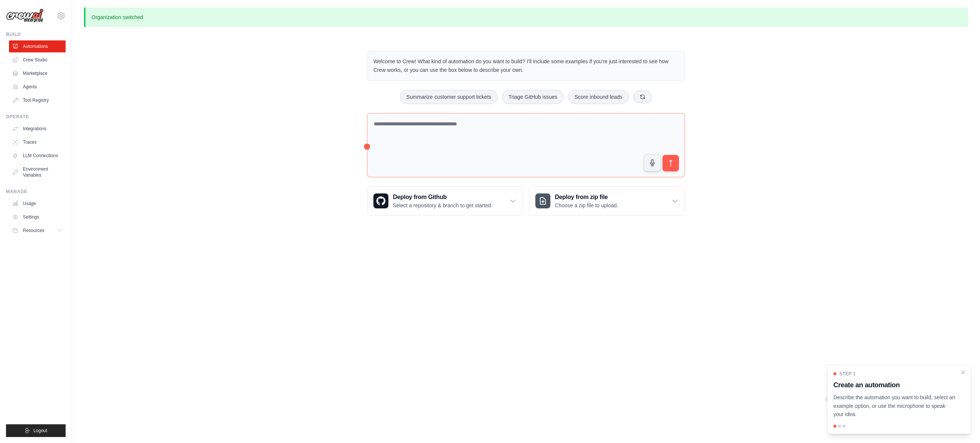 Image resolution: width=980 pixels, height=443 pixels. What do you see at coordinates (526, 66) in the screenshot?
I see `p: Welcome to Crew! What kind of automation do you want to build? I'll include some examples if you'...` at bounding box center [526, 66].